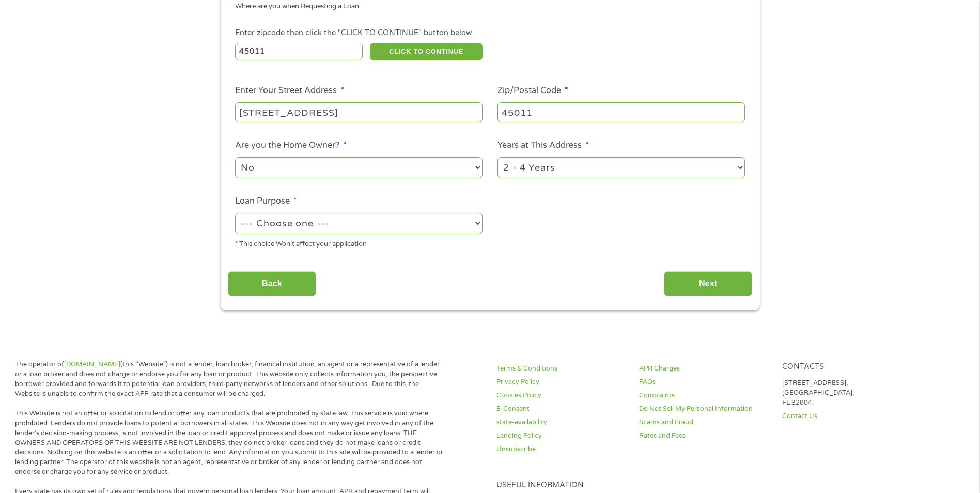 The image size is (980, 493). I want to click on a: APR Charges, so click(704, 368).